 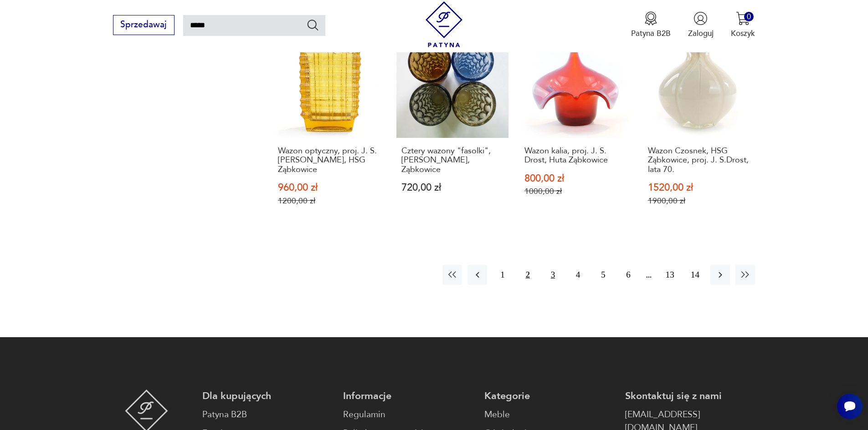 I want to click on a: Meble, so click(x=549, y=414).